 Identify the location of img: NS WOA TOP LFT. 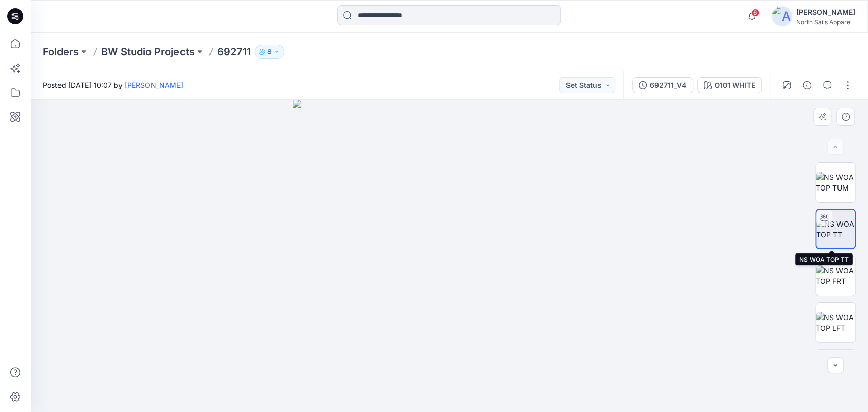
(836, 323).